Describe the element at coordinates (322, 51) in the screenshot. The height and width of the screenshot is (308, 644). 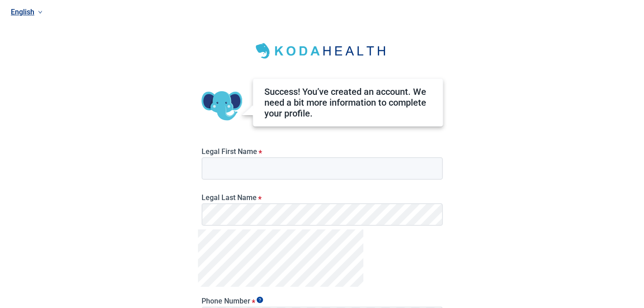
I see `img: Koda Health` at that location.